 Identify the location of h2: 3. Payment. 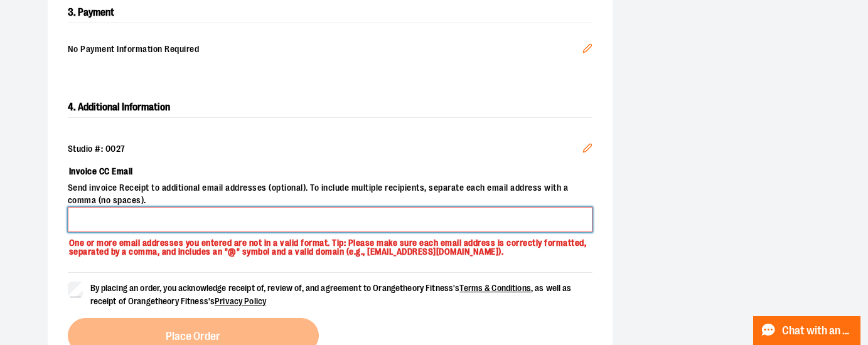
(330, 13).